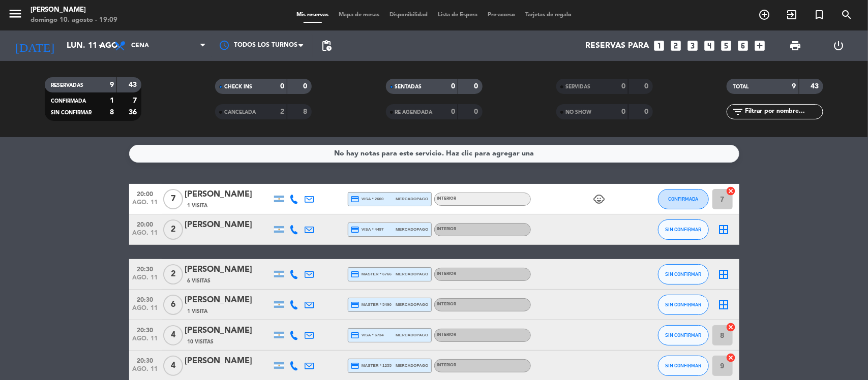 The height and width of the screenshot is (380, 868). Describe the element at coordinates (726, 46) in the screenshot. I see `i: looks_5` at that location.